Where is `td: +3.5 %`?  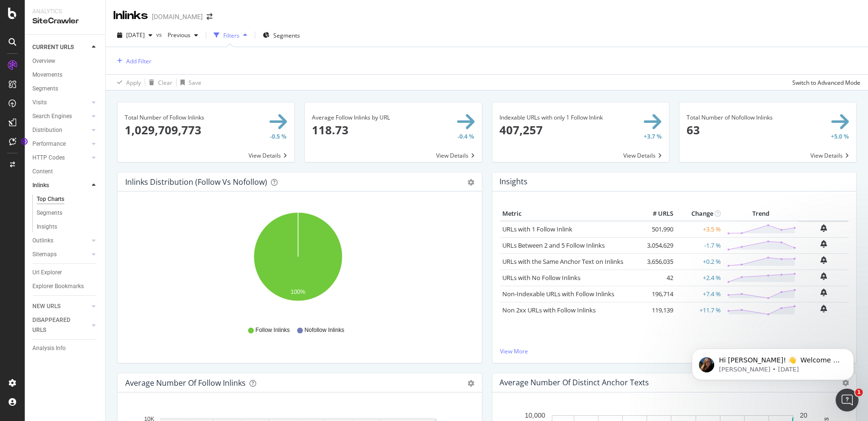
td: +3.5 % is located at coordinates (700, 229).